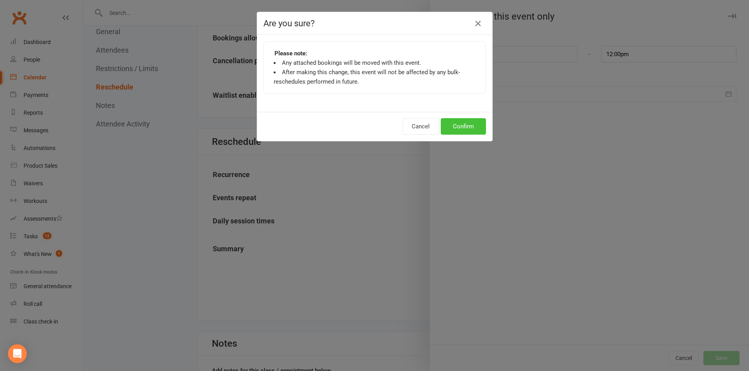 The height and width of the screenshot is (371, 749). Describe the element at coordinates (375, 23) in the screenshot. I see `h4: Are you sure?` at that location.